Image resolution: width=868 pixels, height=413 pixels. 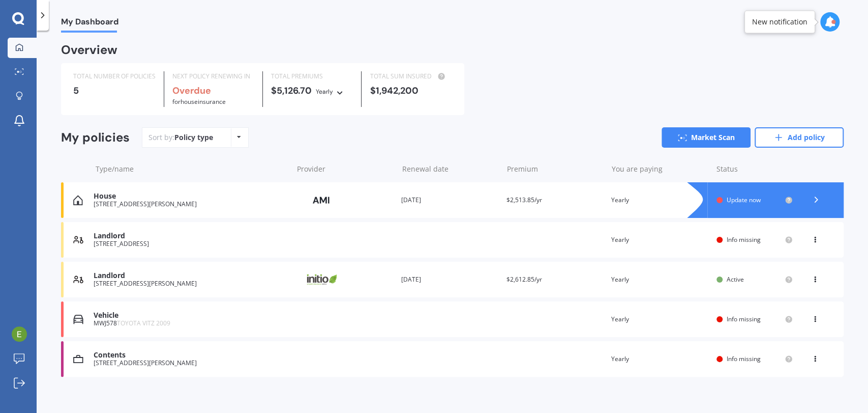 What do you see at coordinates (115, 76) in the screenshot?
I see `div: TOTAL NUMBER OF POLICIES` at bounding box center [115, 76].